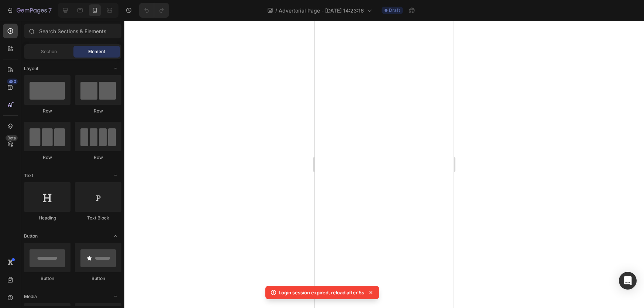 The width and height of the screenshot is (644, 308). Describe the element at coordinates (11, 138) in the screenshot. I see `div: Beta` at that location.